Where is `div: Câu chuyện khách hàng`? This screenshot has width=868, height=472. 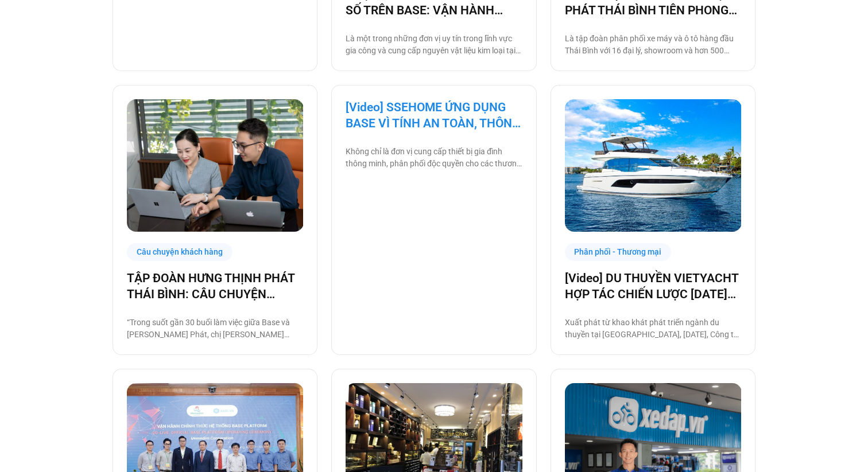 div: Câu chuyện khách hàng is located at coordinates (180, 252).